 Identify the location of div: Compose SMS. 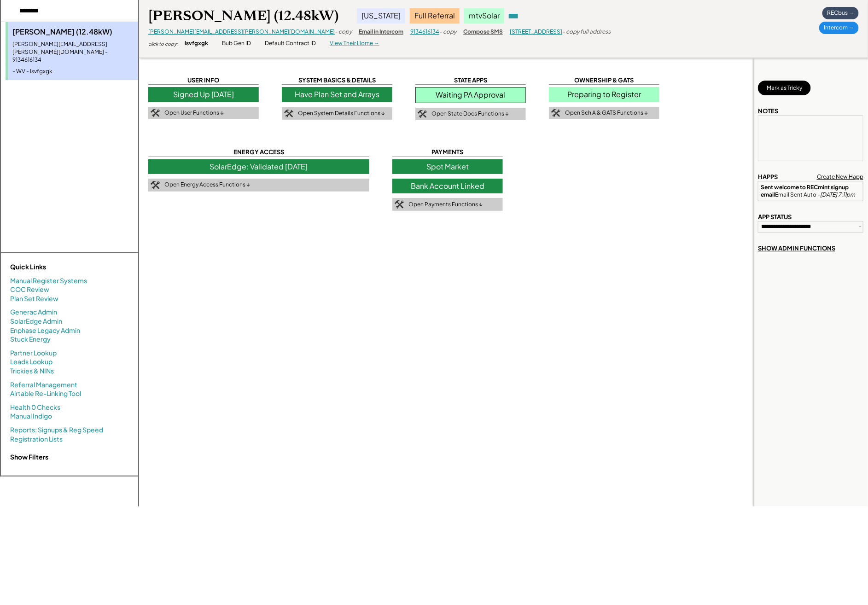
(483, 32).